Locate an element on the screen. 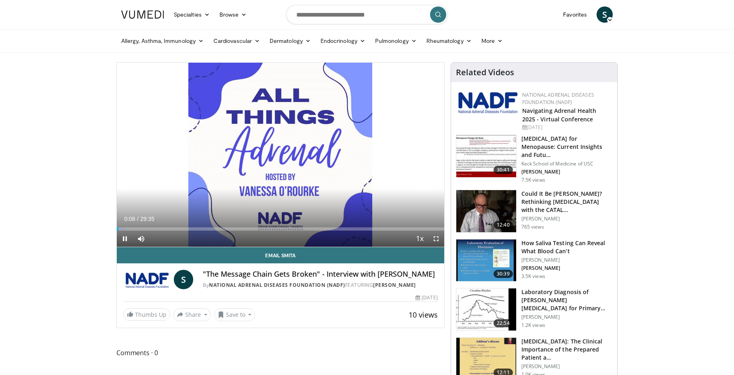 Image resolution: width=734 pixels, height=375 pixels. a: Allergy, Asthma, Immunology is located at coordinates (163, 41).